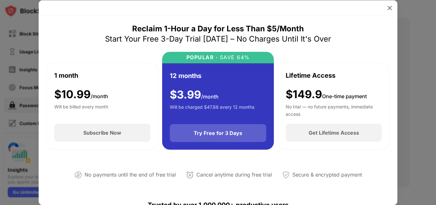  Describe the element at coordinates (326, 94) in the screenshot. I see `div: $149.9` at that location.